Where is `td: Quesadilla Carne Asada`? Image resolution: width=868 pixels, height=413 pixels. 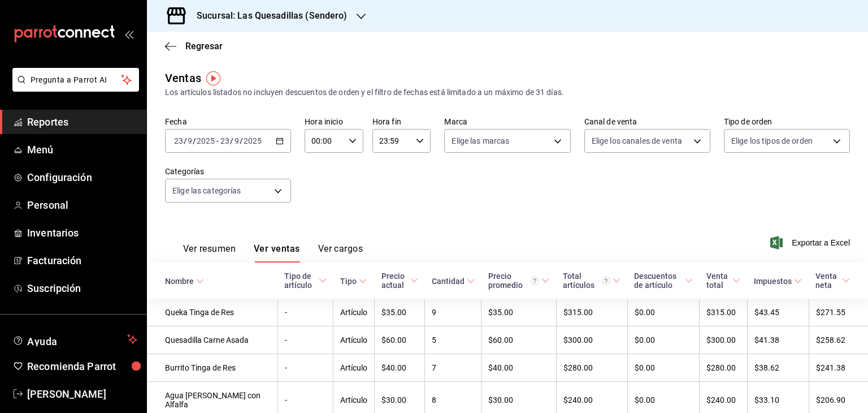
td: Quesadilla Carne Asada is located at coordinates (212, 340).